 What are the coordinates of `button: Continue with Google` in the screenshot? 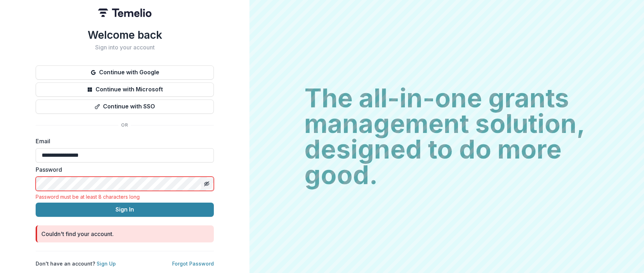 It's located at (124, 72).